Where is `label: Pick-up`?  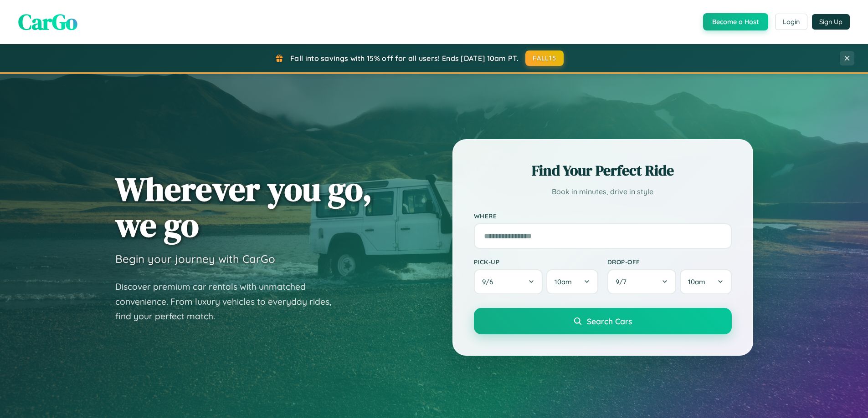 label: Pick-up is located at coordinates (536, 262).